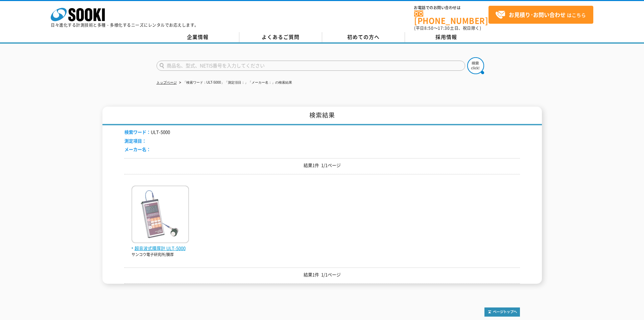 The width and height of the screenshot is (644, 320). Describe the element at coordinates (364, 37) in the screenshot. I see `span: 初めての方へ` at that location.